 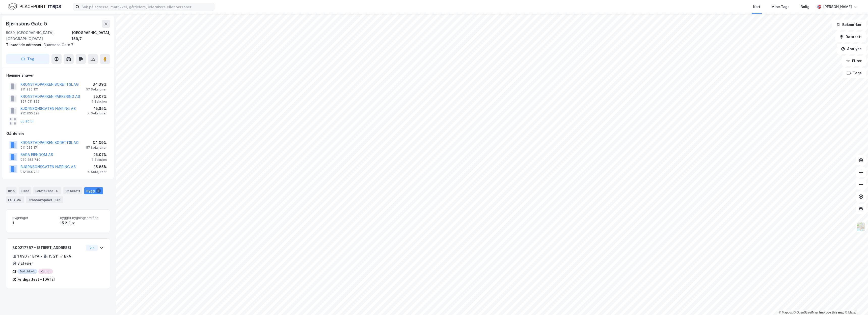 I want to click on button: Tag, so click(x=28, y=59).